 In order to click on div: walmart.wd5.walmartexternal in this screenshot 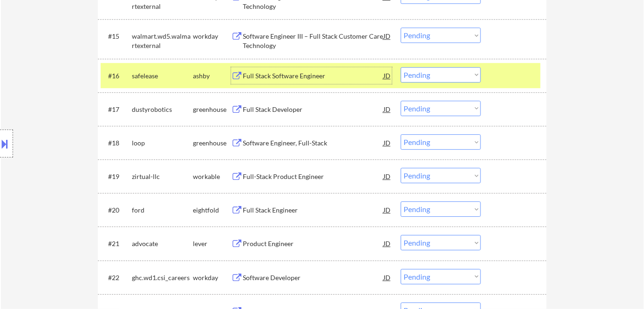, I will do `click(162, 41)`.